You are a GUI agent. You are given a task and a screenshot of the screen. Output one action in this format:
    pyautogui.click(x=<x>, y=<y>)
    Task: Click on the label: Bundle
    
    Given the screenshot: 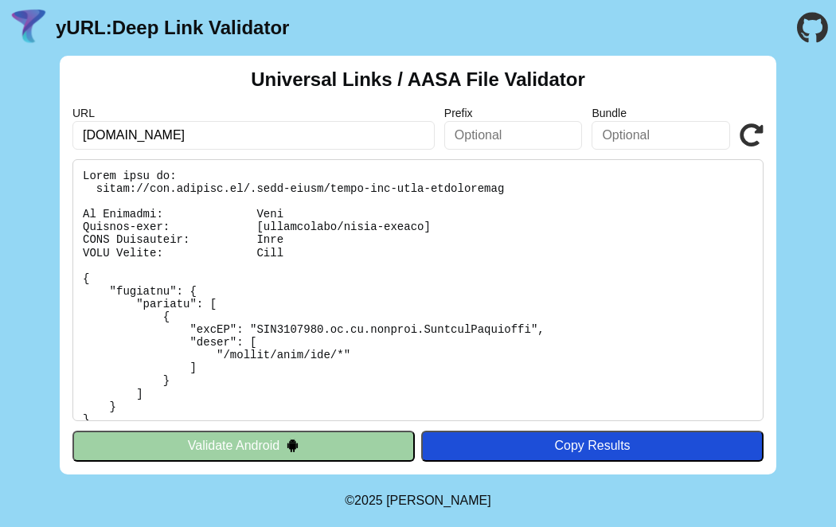 What is the action you would take?
    pyautogui.click(x=661, y=113)
    